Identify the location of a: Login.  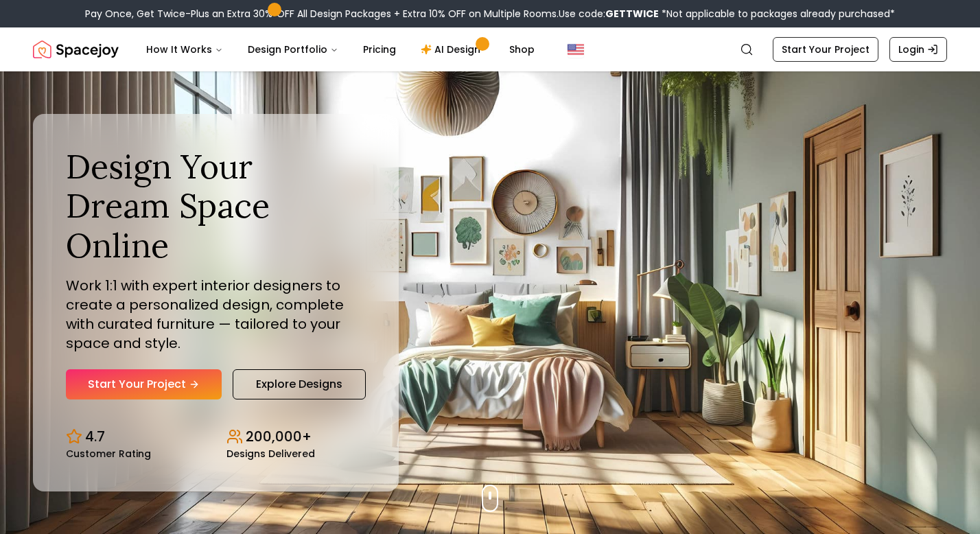
(919, 50).